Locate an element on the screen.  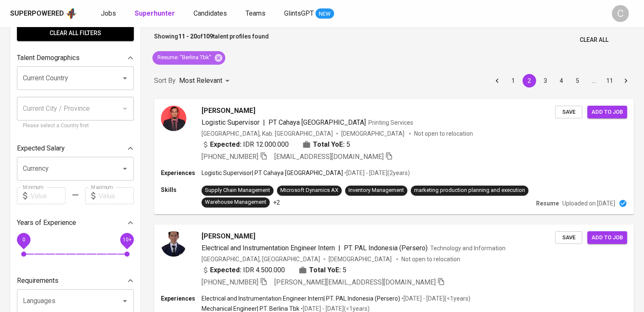
button: Clear All filters is located at coordinates (75, 33).